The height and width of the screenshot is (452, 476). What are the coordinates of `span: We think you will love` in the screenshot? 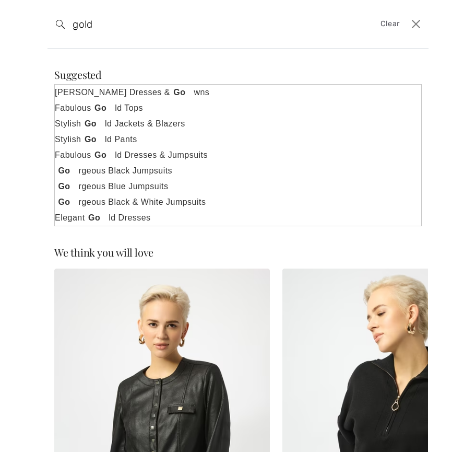 It's located at (104, 252).